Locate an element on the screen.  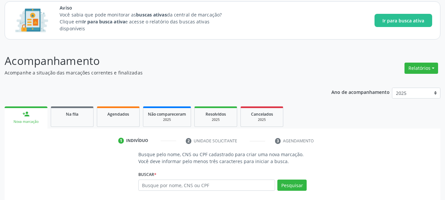
label: Buscar is located at coordinates (147, 174).